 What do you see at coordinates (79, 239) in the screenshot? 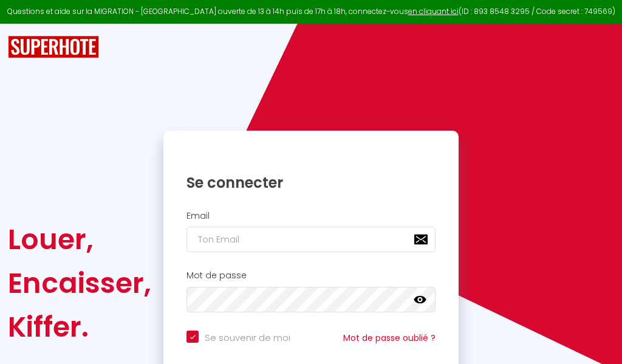
I see `div: Louer,` at bounding box center [79, 239].